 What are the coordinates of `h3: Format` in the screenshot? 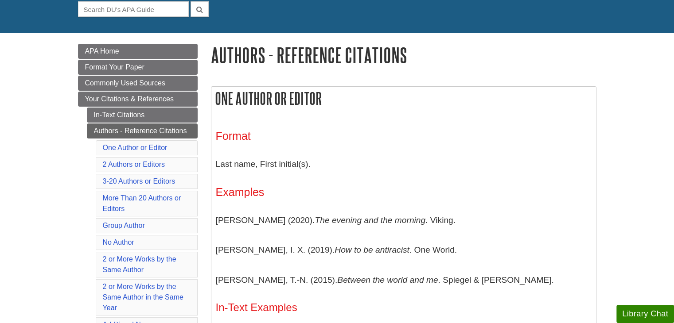 It's located at (403, 136).